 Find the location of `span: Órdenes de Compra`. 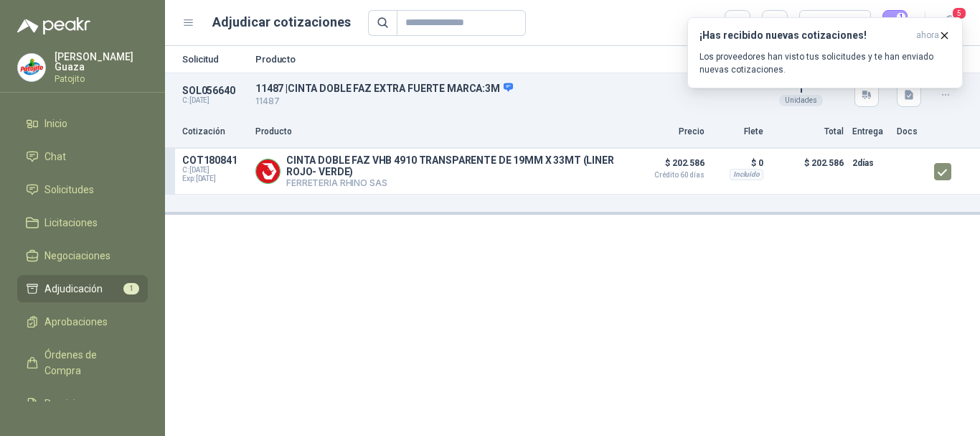

span: Órdenes de Compra is located at coordinates (89, 362).